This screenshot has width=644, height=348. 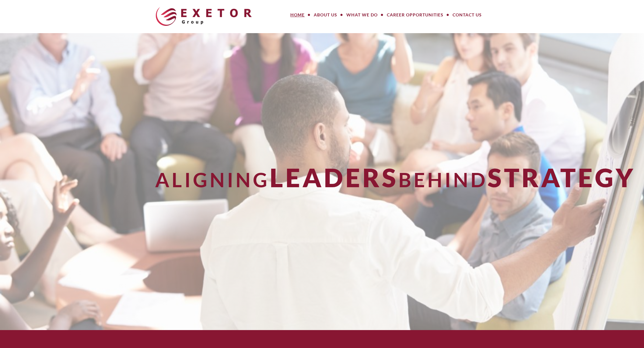 I want to click on a: Contact Us, so click(x=467, y=15).